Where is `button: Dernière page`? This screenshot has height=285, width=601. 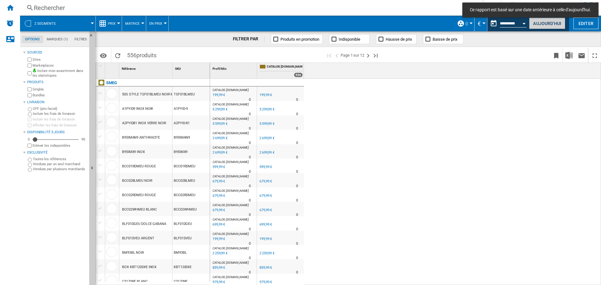
button: Dernière page is located at coordinates (376, 55).